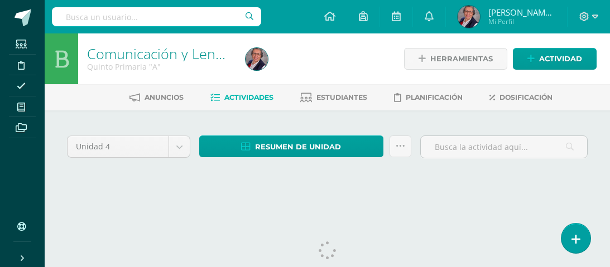 This screenshot has height=267, width=610. Describe the element at coordinates (118, 147) in the screenshot. I see `span: Unidad 4` at that location.